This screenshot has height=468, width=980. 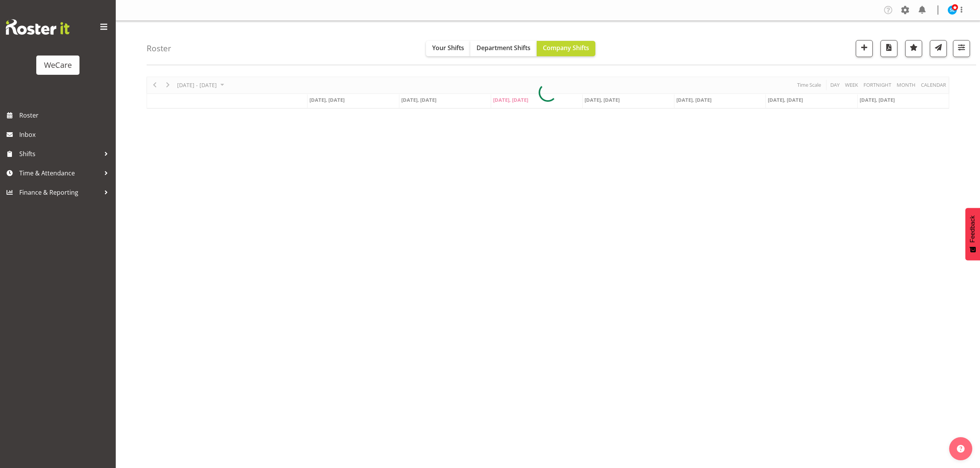 I want to click on span: Your Shifts, so click(x=448, y=48).